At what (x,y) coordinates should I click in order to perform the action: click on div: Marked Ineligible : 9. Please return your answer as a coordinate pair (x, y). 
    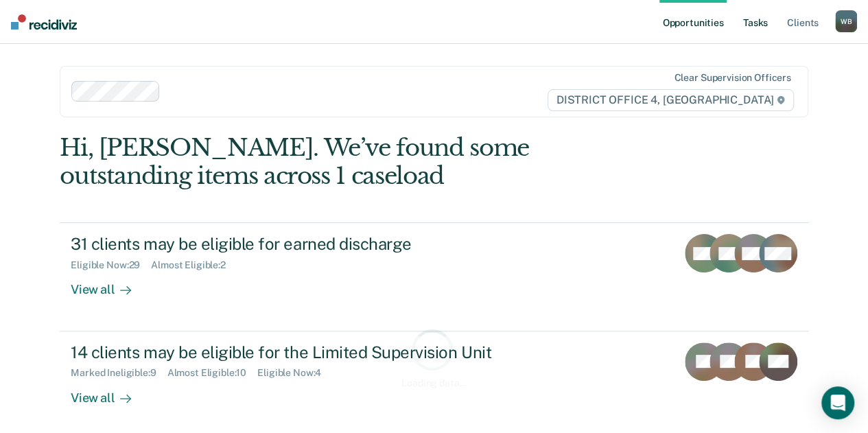
    Looking at the image, I should click on (118, 372).